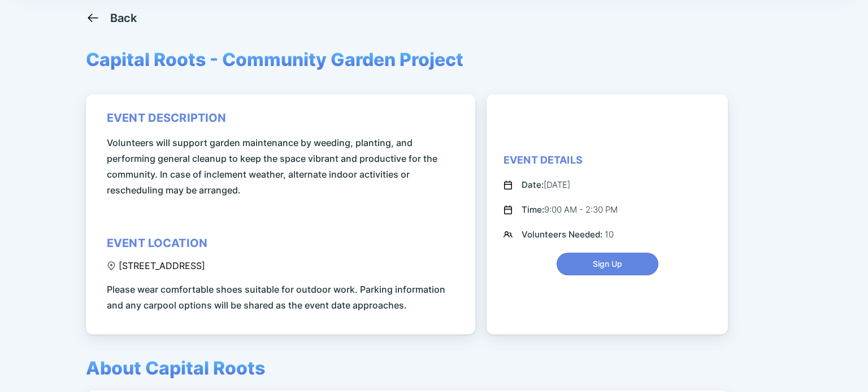  I want to click on span: Please wear comfortable shoes suitable for outdoor work. Parking information and any carpool opti..., so click(283, 297).